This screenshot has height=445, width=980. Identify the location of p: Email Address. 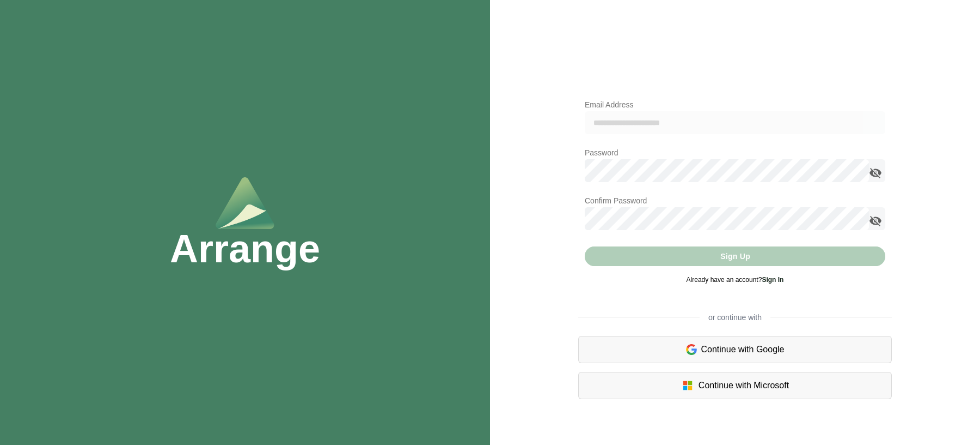
(735, 105).